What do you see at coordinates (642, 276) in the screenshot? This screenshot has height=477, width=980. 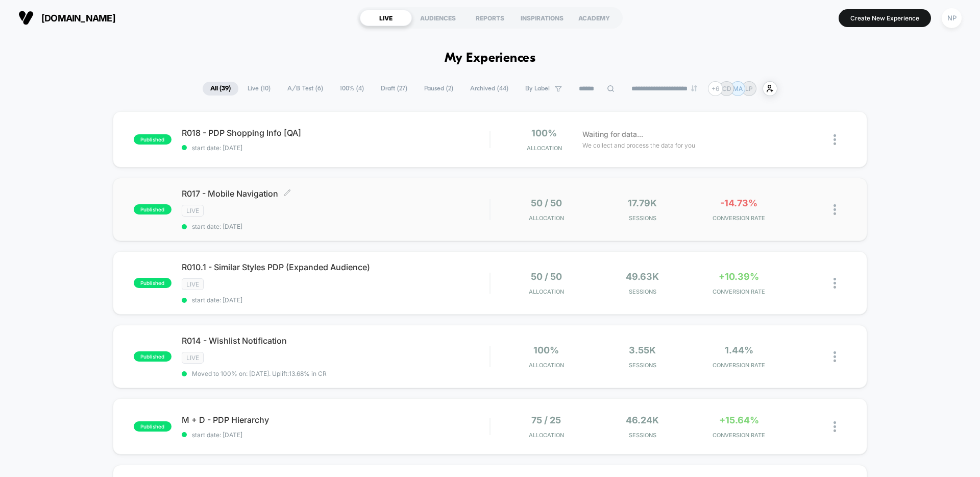 I see `span: 49.63k` at bounding box center [642, 276].